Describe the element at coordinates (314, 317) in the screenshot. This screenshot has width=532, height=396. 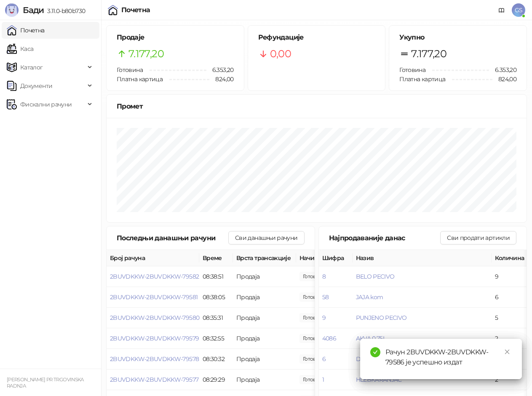
I see `span: 230,00` at that location.